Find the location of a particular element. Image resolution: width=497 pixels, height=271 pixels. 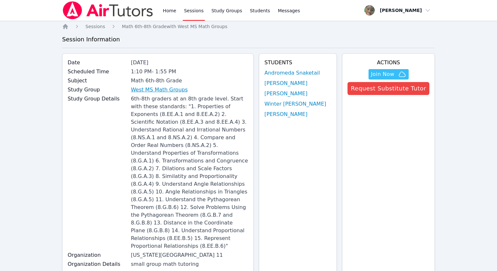

label: Subject is located at coordinates (97, 81).